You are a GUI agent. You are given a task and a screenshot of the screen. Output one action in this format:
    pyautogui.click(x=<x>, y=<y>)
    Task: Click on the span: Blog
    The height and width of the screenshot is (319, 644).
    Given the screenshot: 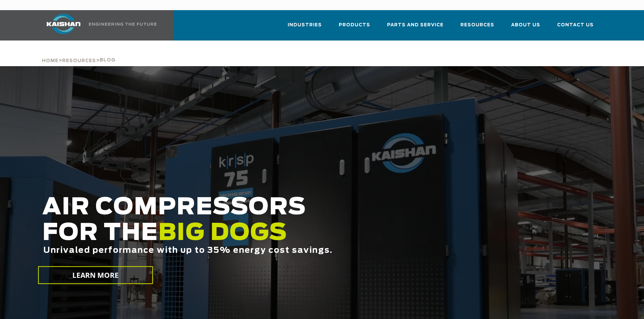 What is the action you would take?
    pyautogui.click(x=107, y=60)
    